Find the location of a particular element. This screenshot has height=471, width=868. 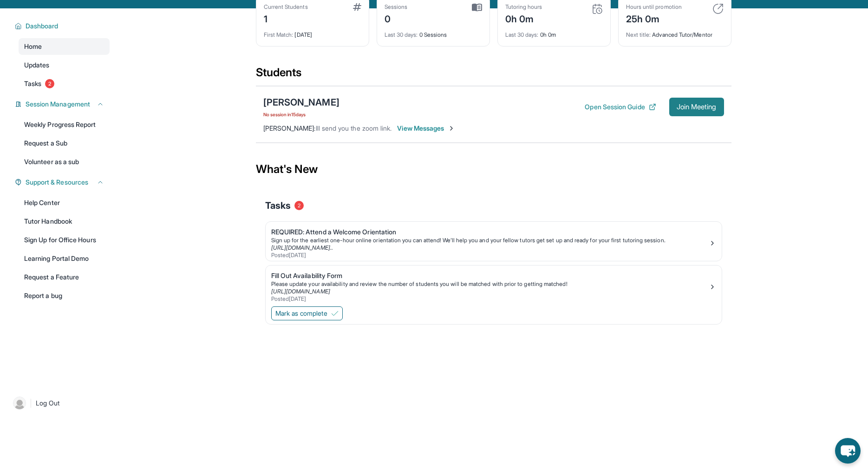

div: Sessions is located at coordinates (397, 7).